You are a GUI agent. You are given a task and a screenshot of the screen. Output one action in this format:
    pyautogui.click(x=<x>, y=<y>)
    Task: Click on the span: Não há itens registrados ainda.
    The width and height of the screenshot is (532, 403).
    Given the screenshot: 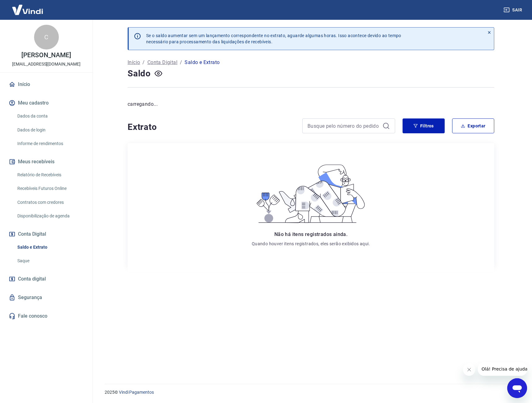 What is the action you would take?
    pyautogui.click(x=311, y=234)
    